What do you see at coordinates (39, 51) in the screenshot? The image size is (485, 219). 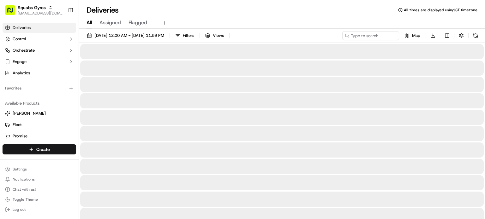 I see `button: Orchestrate` at bounding box center [39, 51].